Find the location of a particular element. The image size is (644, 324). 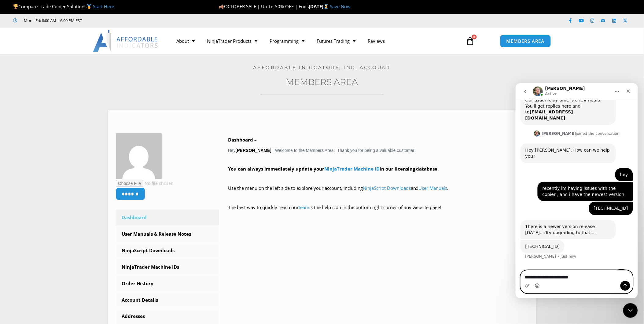

div: The team will get back to you on this. Our usual reply time is a few hours. You'll get replies he... is located at coordinates (53, 23).